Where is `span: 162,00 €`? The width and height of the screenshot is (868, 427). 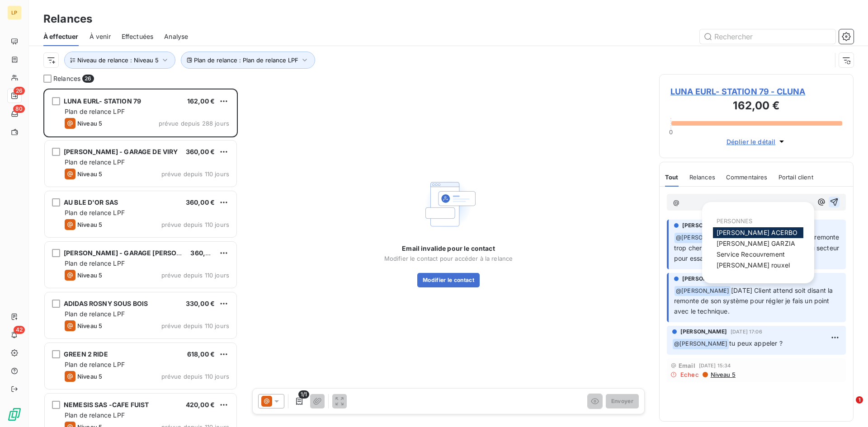 span: 162,00 € is located at coordinates (201, 101).